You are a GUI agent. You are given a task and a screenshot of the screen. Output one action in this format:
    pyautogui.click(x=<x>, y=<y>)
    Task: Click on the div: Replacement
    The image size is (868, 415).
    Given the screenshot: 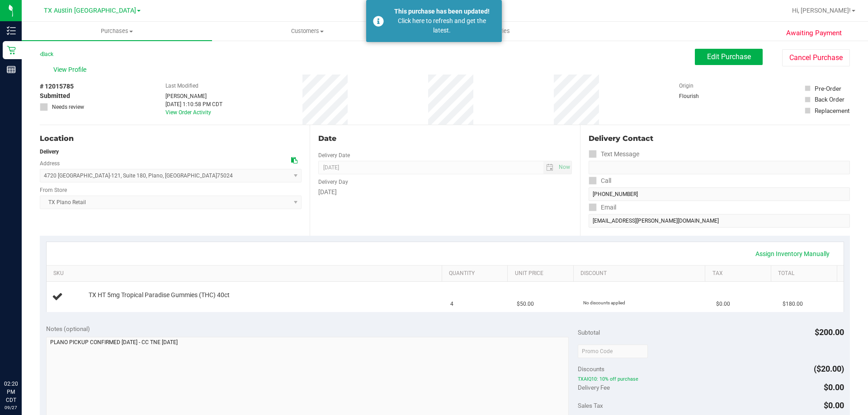 What is the action you would take?
    pyautogui.click(x=832, y=110)
    